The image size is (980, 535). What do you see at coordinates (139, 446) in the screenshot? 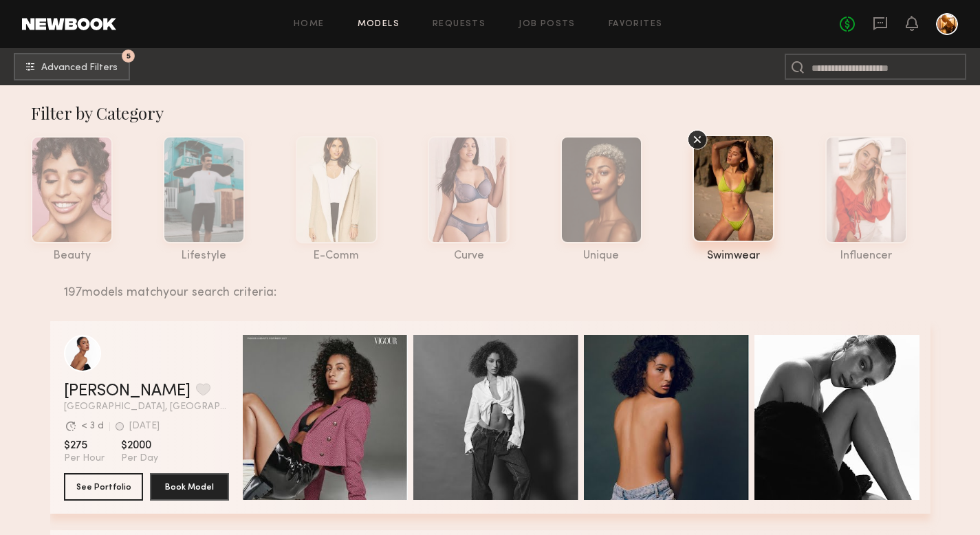
I see `span: $2000` at bounding box center [139, 446].